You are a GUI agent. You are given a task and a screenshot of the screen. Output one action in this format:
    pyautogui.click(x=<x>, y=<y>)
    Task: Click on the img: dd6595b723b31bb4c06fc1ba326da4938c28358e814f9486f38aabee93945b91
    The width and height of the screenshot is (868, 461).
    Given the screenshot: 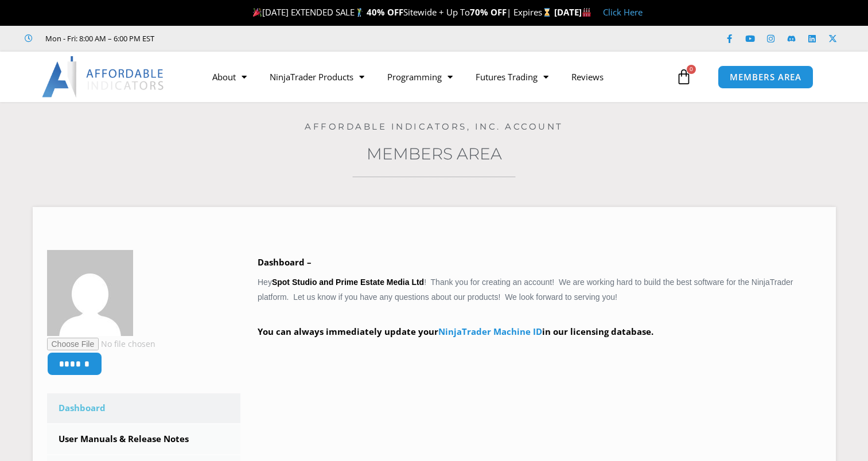 What is the action you would take?
    pyautogui.click(x=90, y=293)
    